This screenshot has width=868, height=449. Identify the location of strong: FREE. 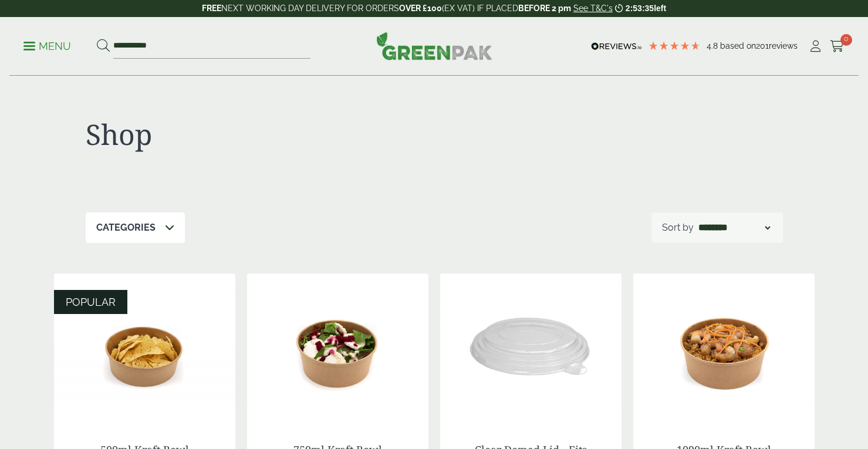
(211, 8).